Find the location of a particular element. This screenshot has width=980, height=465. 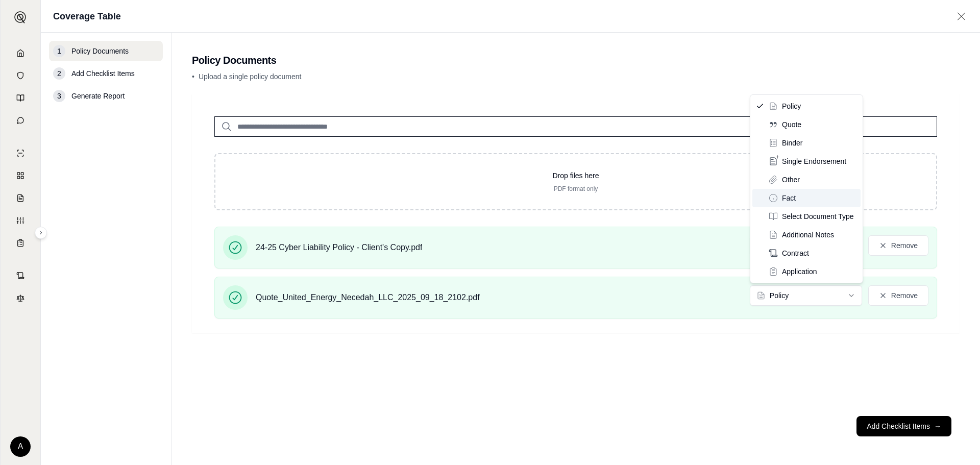

span: Other is located at coordinates (791, 180).